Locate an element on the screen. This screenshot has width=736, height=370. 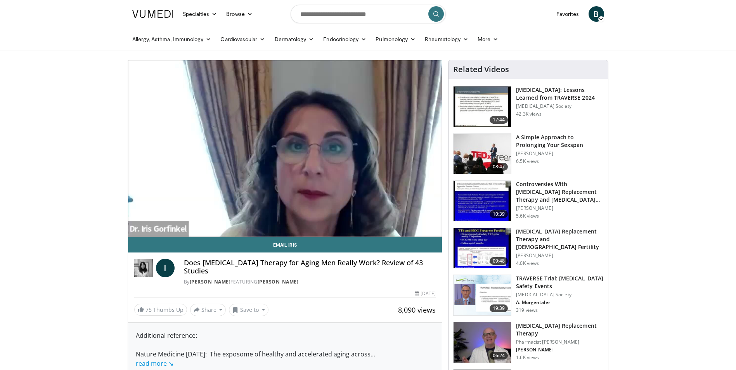
img: 9812f22f-d817-4923-ae6c-a42f6b8f1c21.png.150x105_q85_crop-smart_upscale.png is located at coordinates (482, 295).